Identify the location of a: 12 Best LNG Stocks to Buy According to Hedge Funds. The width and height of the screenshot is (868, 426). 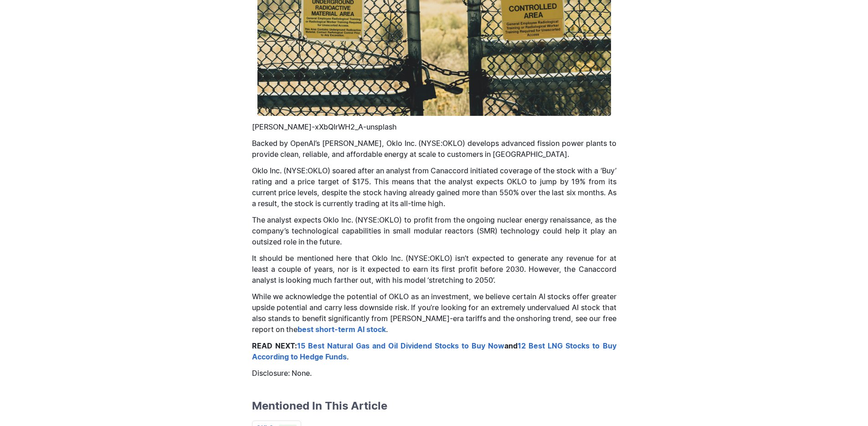
(434, 351).